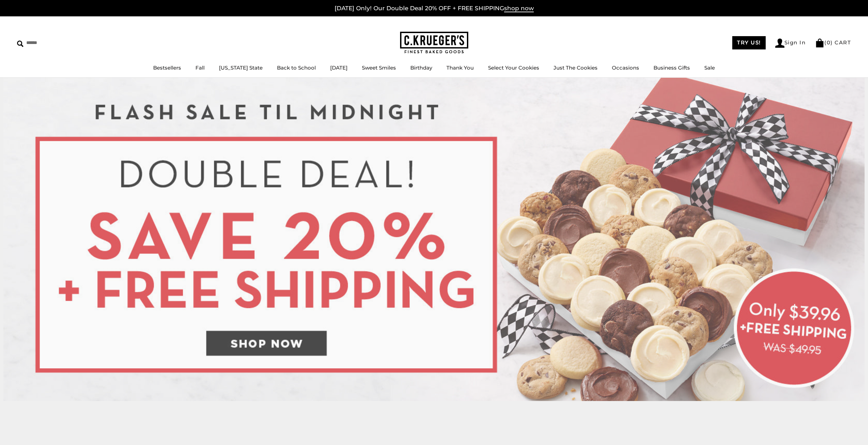 The image size is (868, 445). I want to click on a: Fall, so click(200, 67).